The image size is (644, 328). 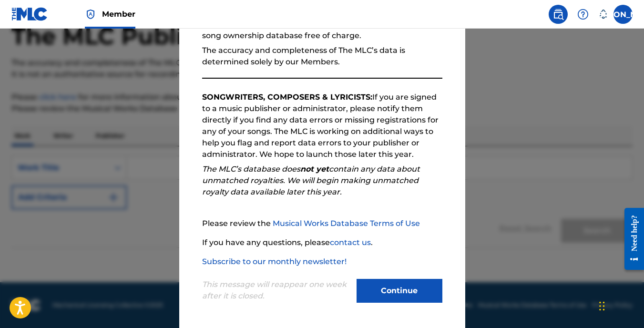 What do you see at coordinates (400, 290) in the screenshot?
I see `button: Continue` at bounding box center [400, 290].